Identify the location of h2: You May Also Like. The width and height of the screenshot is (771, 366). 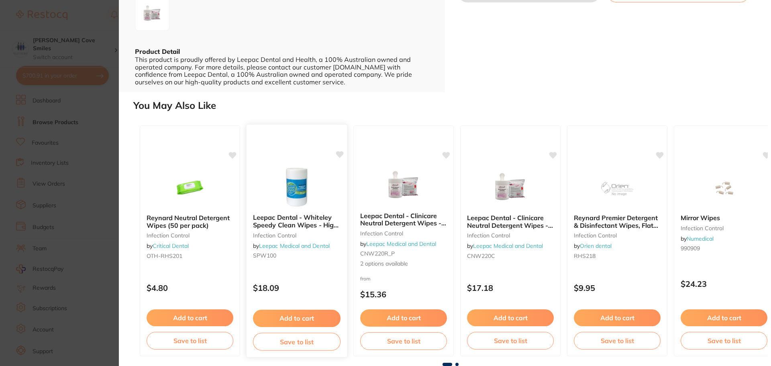
(451, 106).